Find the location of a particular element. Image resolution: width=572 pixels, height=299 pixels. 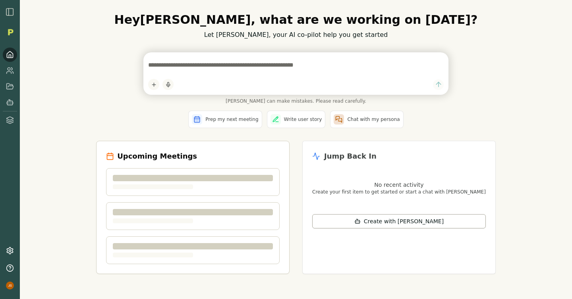

button: Write user story is located at coordinates (296, 119).